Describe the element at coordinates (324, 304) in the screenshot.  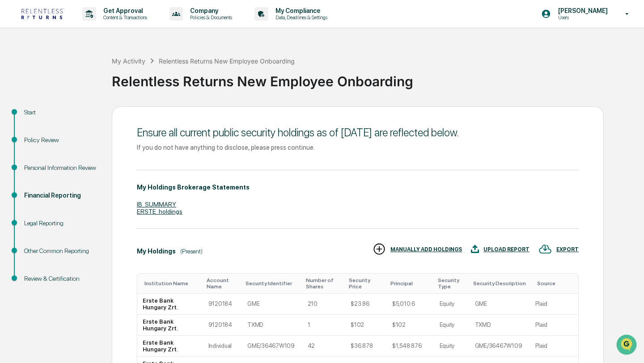
I see `td: 210` at that location.